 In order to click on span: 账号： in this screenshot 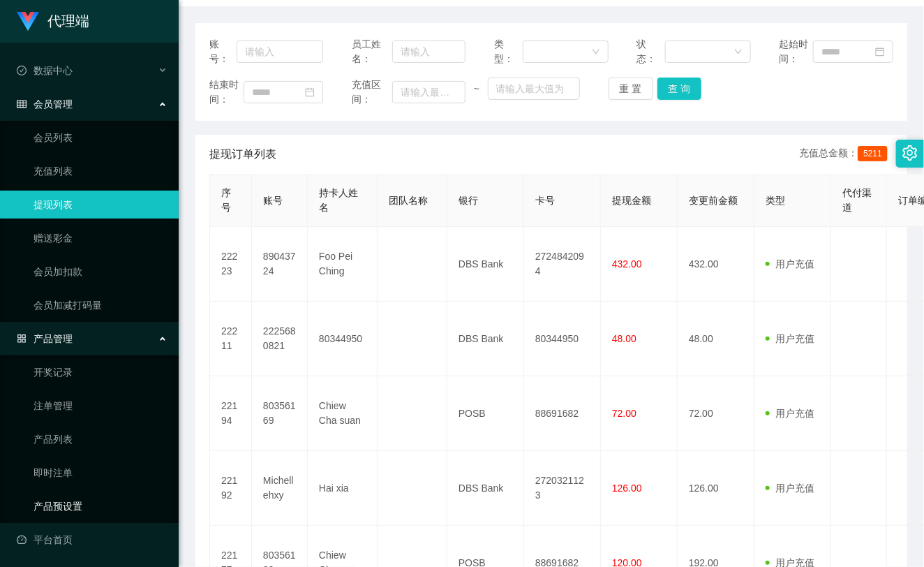, I will do `click(223, 52)`.